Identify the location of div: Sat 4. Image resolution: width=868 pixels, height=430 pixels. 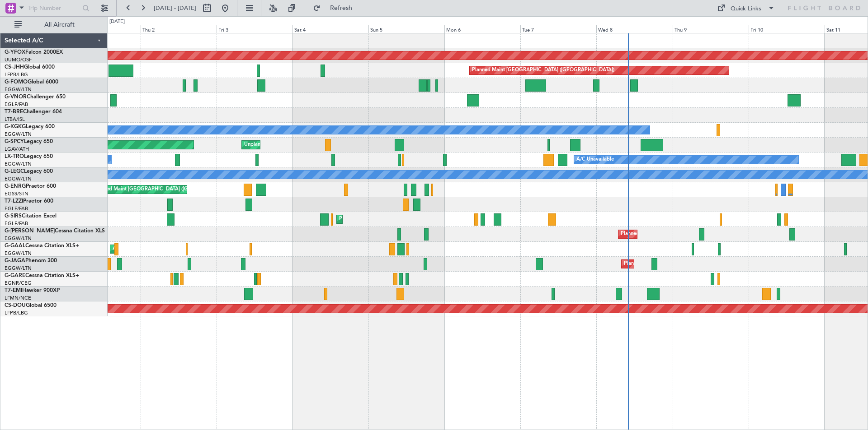
(330, 29).